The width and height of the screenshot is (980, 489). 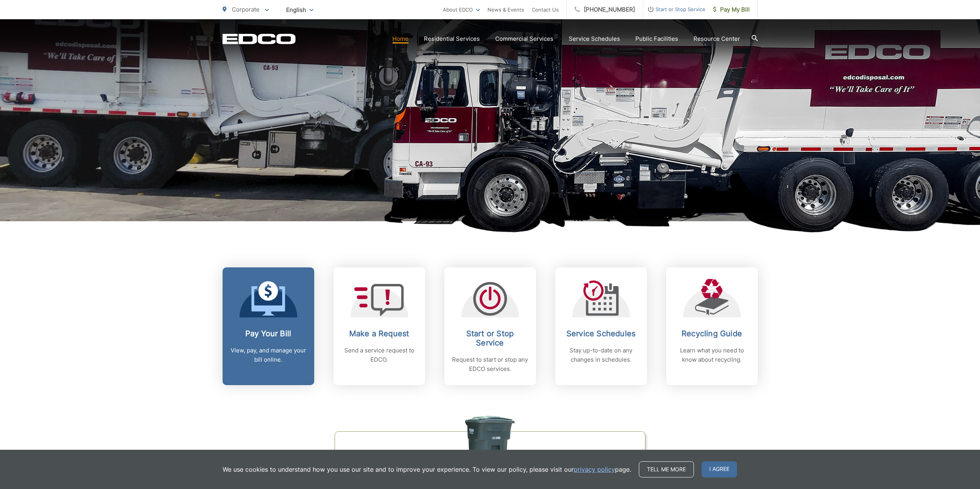 What do you see at coordinates (666, 469) in the screenshot?
I see `a: Tell me more` at bounding box center [666, 469].